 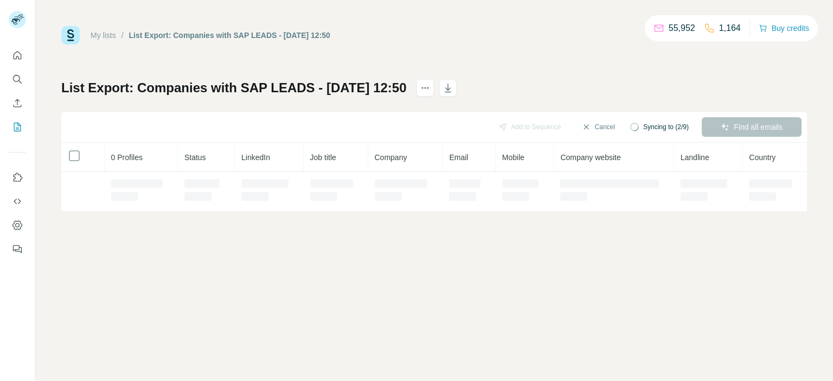 What do you see at coordinates (17, 249) in the screenshot?
I see `button: Feedback` at bounding box center [17, 249].